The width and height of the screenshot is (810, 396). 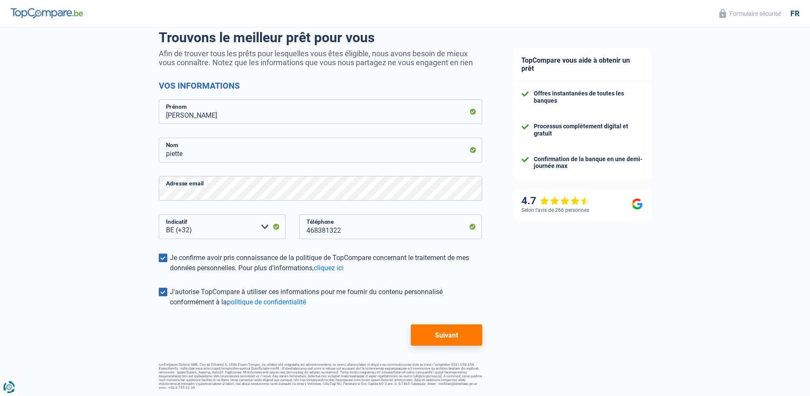 I want to click on a: cliquez ici, so click(x=329, y=267).